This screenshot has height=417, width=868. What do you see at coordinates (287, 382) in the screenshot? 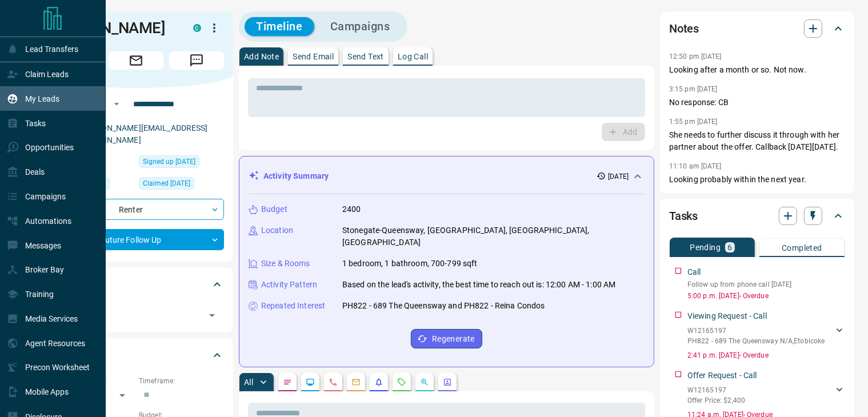
I see `svg: Notes` at bounding box center [287, 382].